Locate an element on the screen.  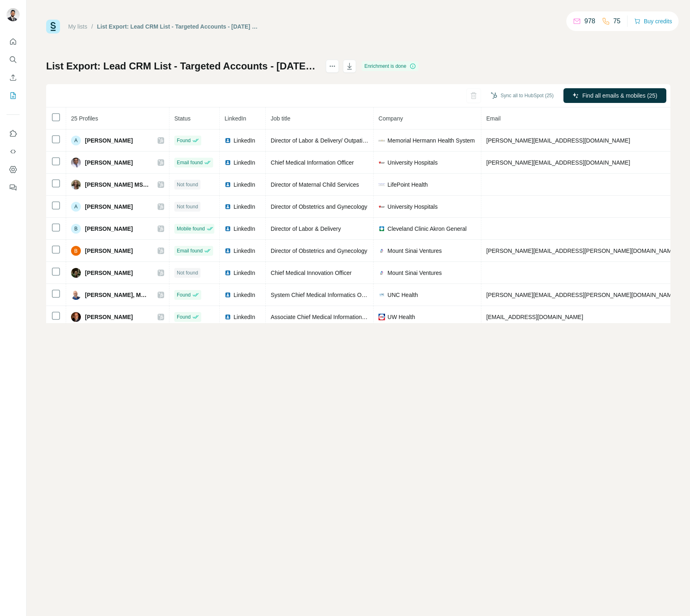
button: Sync all to HubSpot (25) is located at coordinates (522, 96).